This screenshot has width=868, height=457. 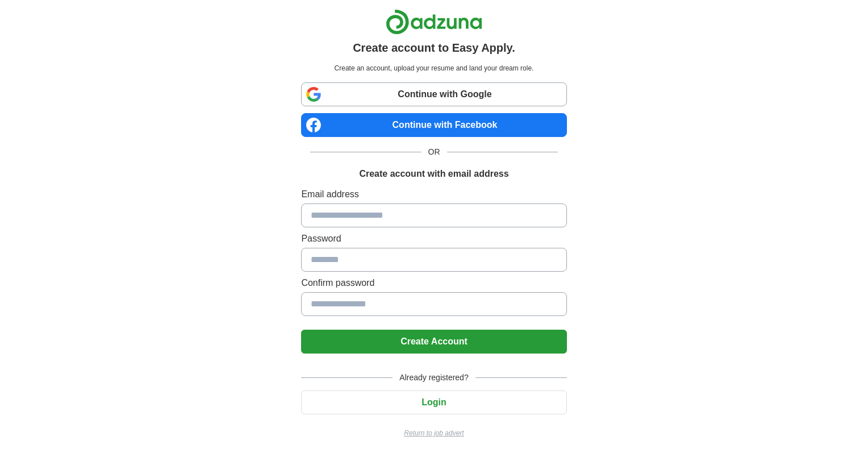 What do you see at coordinates (433, 433) in the screenshot?
I see `a: Return to job advert` at bounding box center [433, 433].